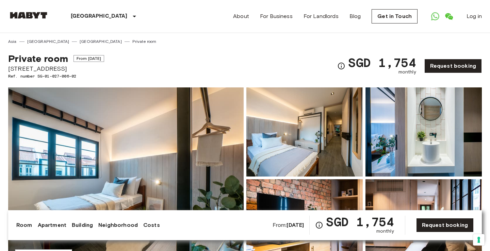  What do you see at coordinates (29, 15) in the screenshot?
I see `img: Habyt` at bounding box center [29, 15].